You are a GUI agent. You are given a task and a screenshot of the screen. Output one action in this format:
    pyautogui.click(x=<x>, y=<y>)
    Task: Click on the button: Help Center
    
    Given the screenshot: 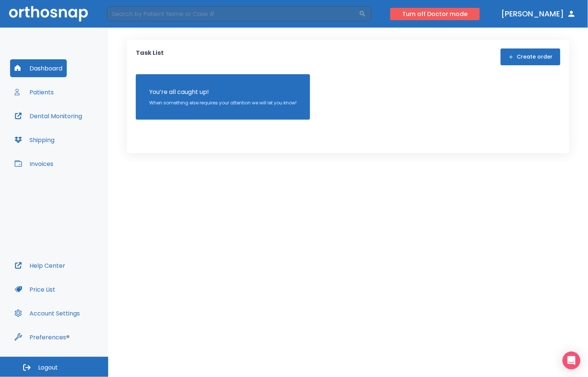 What is the action you would take?
    pyautogui.click(x=40, y=265)
    